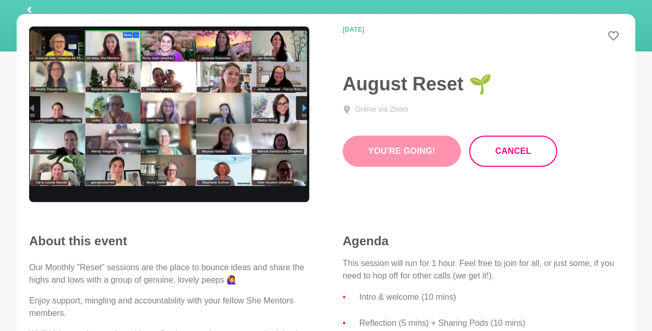 This screenshot has width=652, height=331. I want to click on h1: August Reset 🌱, so click(482, 84).